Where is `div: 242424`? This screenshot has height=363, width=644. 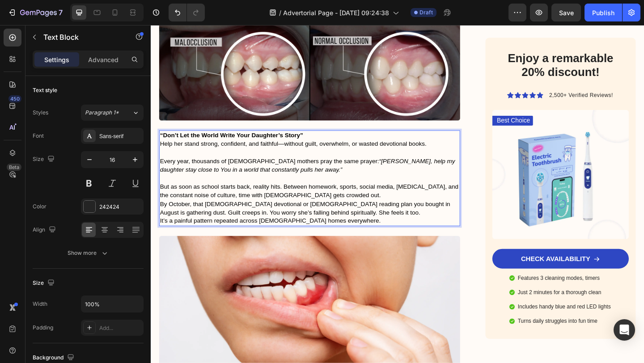 div: 242424 is located at coordinates (120, 207).